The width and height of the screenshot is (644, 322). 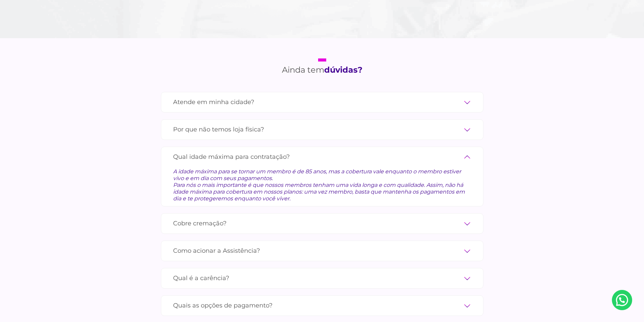 What do you see at coordinates (322, 157) in the screenshot?
I see `label: Qual idade máxima para contratação?` at bounding box center [322, 157].